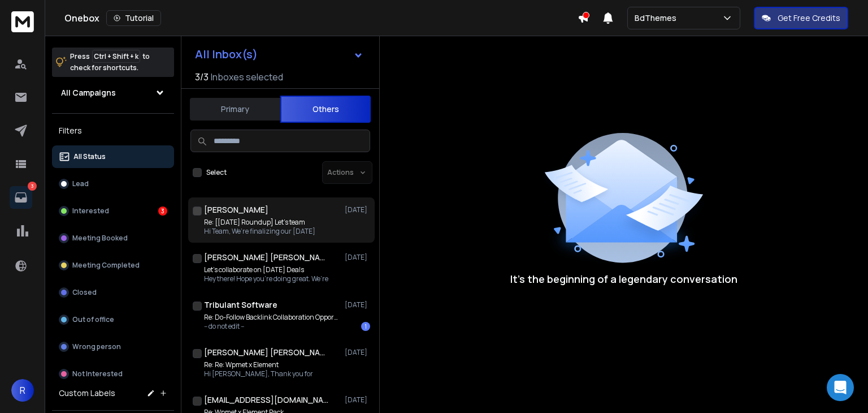  What do you see at coordinates (113, 157) in the screenshot?
I see `button: All Status` at bounding box center [113, 157].